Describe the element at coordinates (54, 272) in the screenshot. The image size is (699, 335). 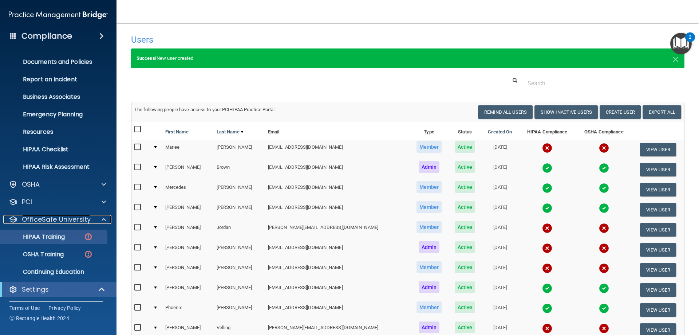
I see `p: Continuing Education` at that location.